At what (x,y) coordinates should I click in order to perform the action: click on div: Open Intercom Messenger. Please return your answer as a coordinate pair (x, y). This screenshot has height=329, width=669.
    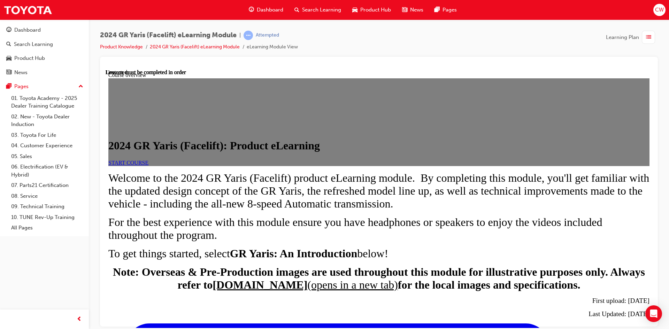
    Looking at the image, I should click on (653, 314).